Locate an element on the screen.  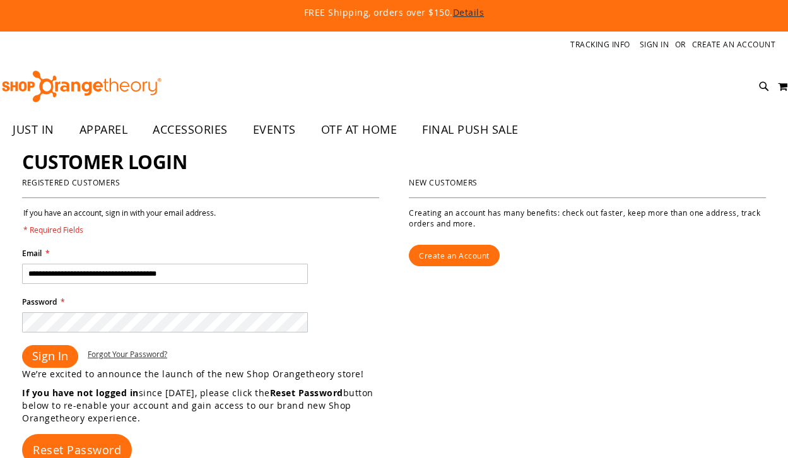
span: Create an Account is located at coordinates (454, 256).